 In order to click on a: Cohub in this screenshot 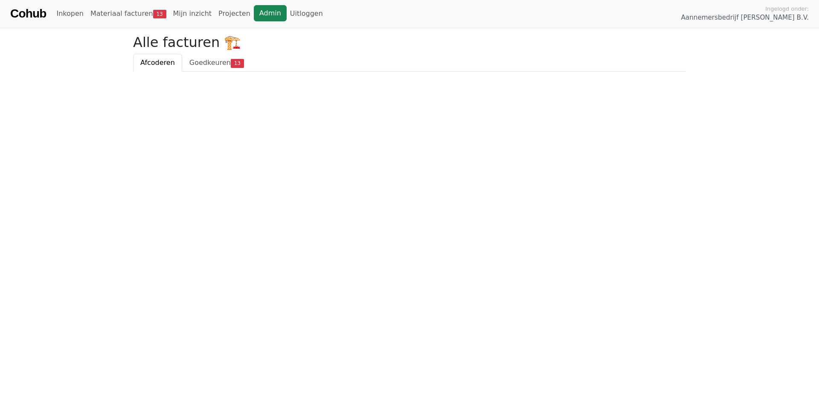, I will do `click(28, 14)`.